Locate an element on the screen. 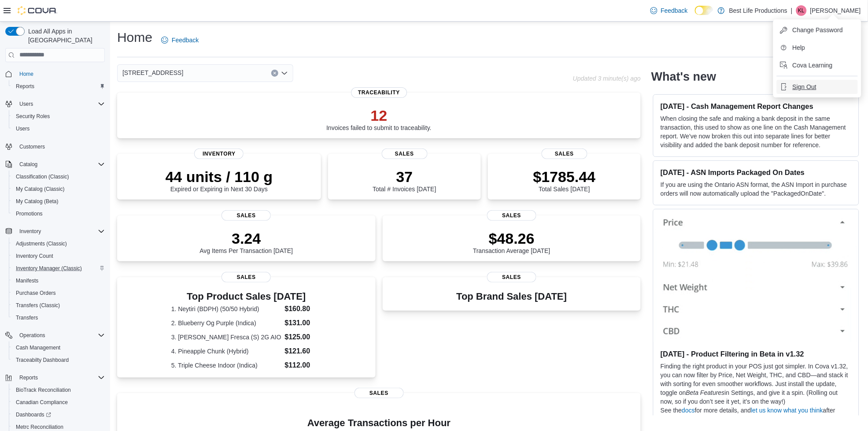 This screenshot has height=431, width=868. button: My Catalog (Beta) is located at coordinates (59, 202).